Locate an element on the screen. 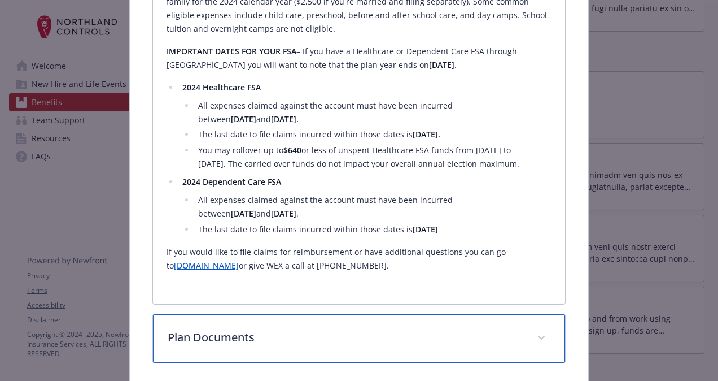 This screenshot has height=381, width=718. strong: 2024 Dependent Care FSA is located at coordinates (232, 181).